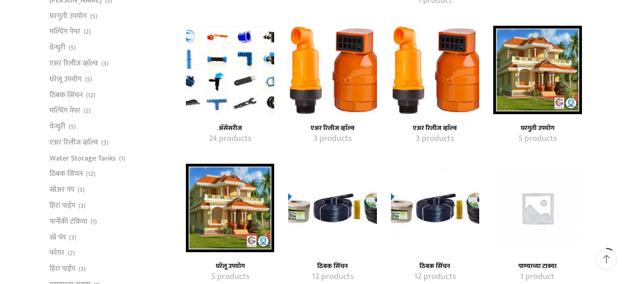 Image resolution: width=631 pixels, height=284 pixels. I want to click on a: स्प्रेअर पंप, so click(62, 190).